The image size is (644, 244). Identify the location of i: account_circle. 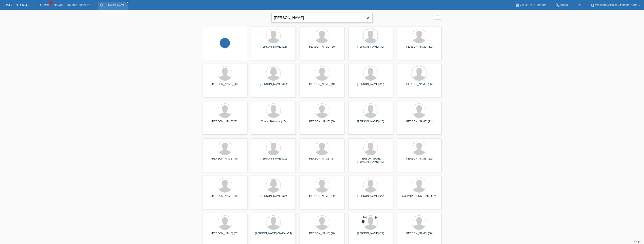
(593, 5).